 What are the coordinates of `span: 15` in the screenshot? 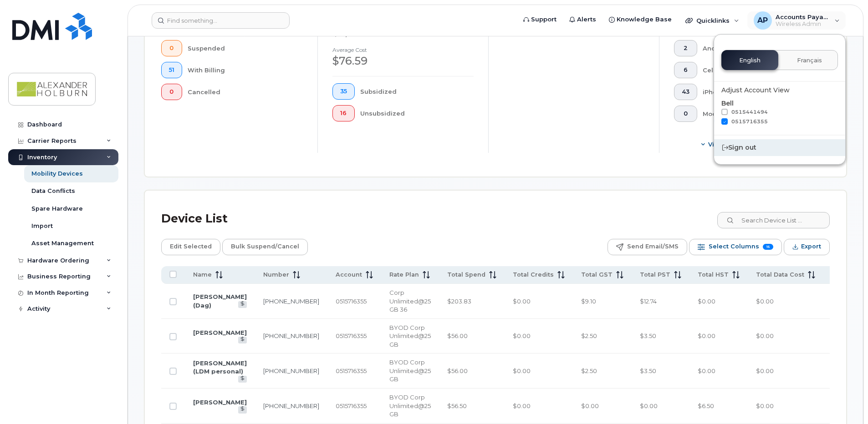 It's located at (768, 247).